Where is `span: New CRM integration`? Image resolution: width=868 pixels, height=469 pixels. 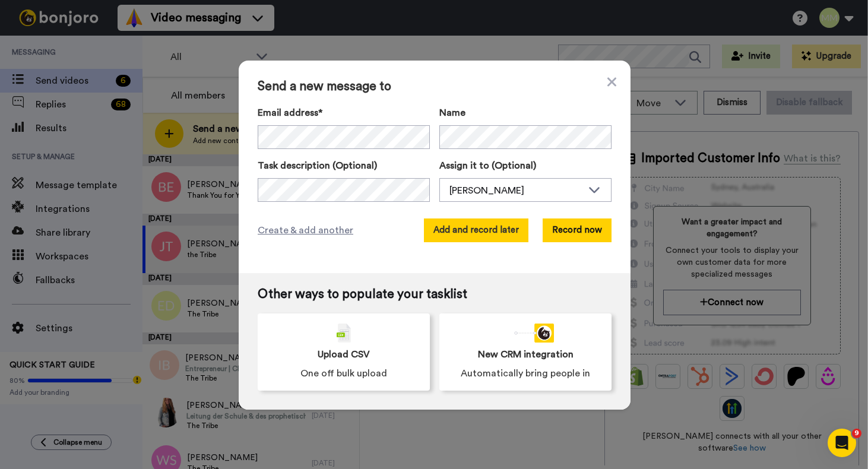
span: New CRM integration is located at coordinates (526, 354).